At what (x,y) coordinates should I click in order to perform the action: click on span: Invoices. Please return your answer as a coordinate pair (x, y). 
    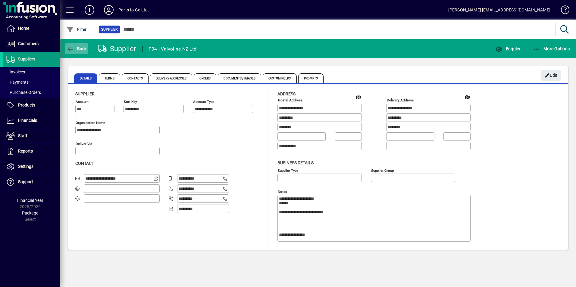
    Looking at the image, I should click on (15, 72).